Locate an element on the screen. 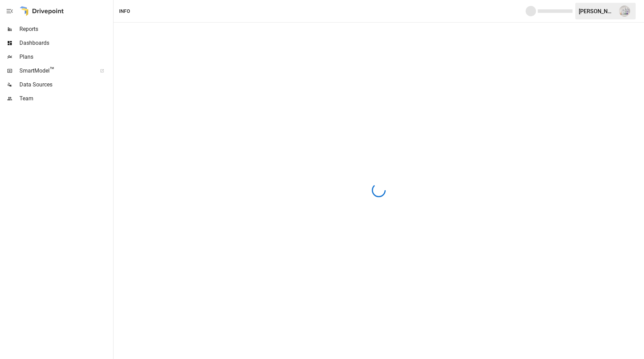 Image resolution: width=644 pixels, height=359 pixels. span: Dashboards is located at coordinates (65, 43).